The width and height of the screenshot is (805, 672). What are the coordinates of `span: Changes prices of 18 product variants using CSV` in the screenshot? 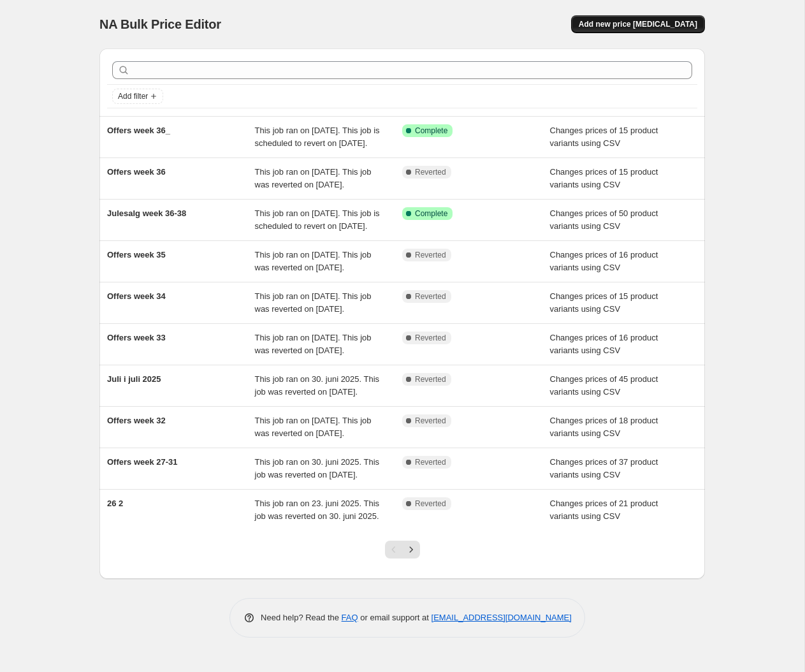 It's located at (604, 427).